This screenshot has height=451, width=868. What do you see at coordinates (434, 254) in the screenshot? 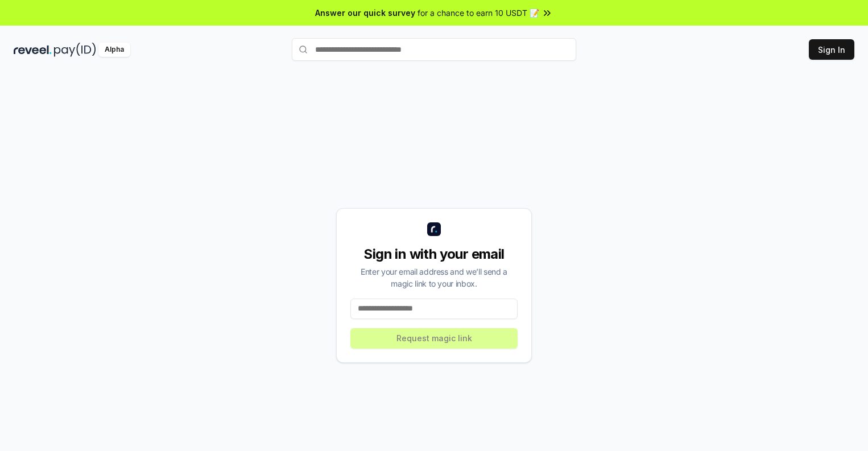
I see `div: Sign in with your email` at bounding box center [434, 254].